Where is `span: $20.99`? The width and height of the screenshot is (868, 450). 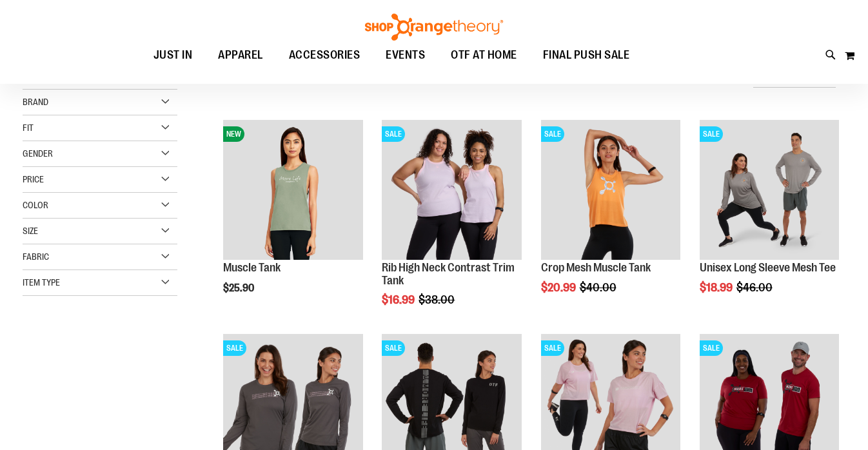
span: $20.99 is located at coordinates (559, 287).